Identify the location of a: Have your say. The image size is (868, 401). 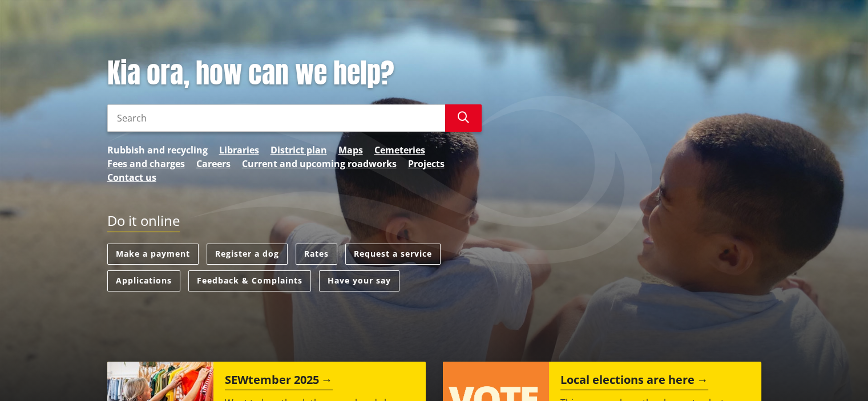
(359, 281).